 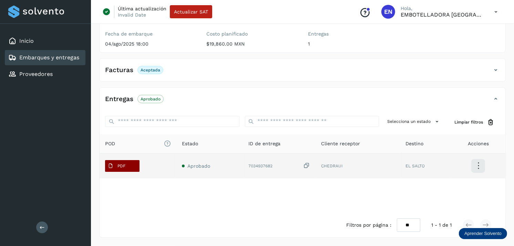 I want to click on span: Destino, so click(x=414, y=143).